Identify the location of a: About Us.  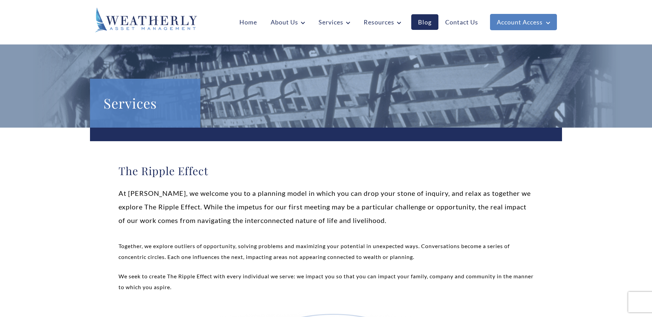
(288, 22).